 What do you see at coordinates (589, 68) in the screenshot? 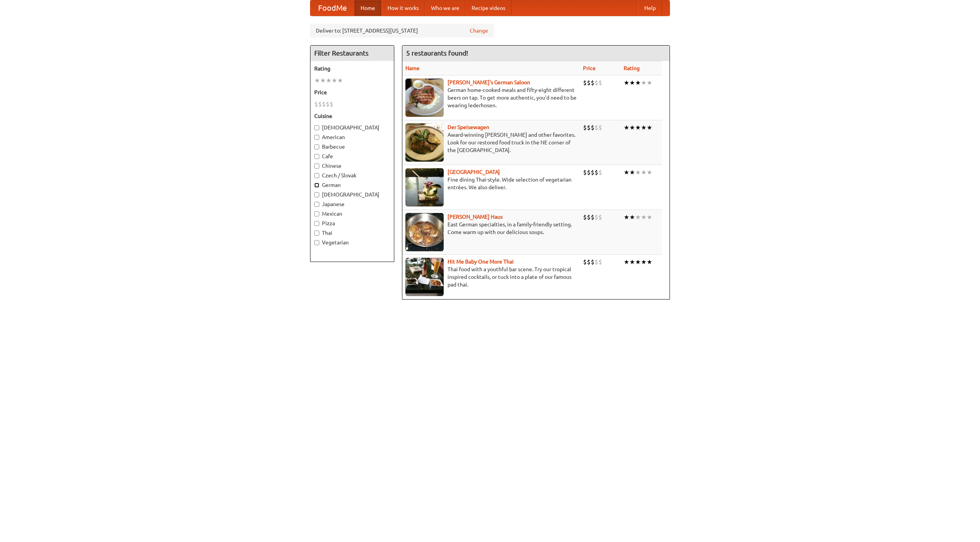
I see `a: Price` at bounding box center [589, 68].